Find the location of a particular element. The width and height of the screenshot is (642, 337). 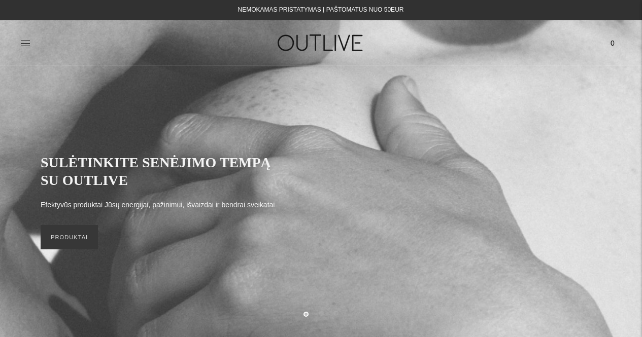

span: 0 is located at coordinates (612, 43).